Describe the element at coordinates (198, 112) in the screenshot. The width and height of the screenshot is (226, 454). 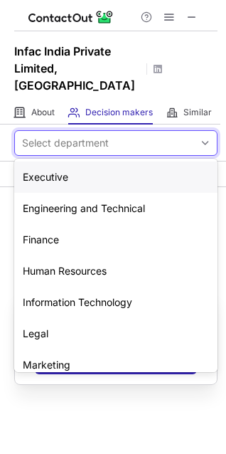
I see `span: Similar` at that location.